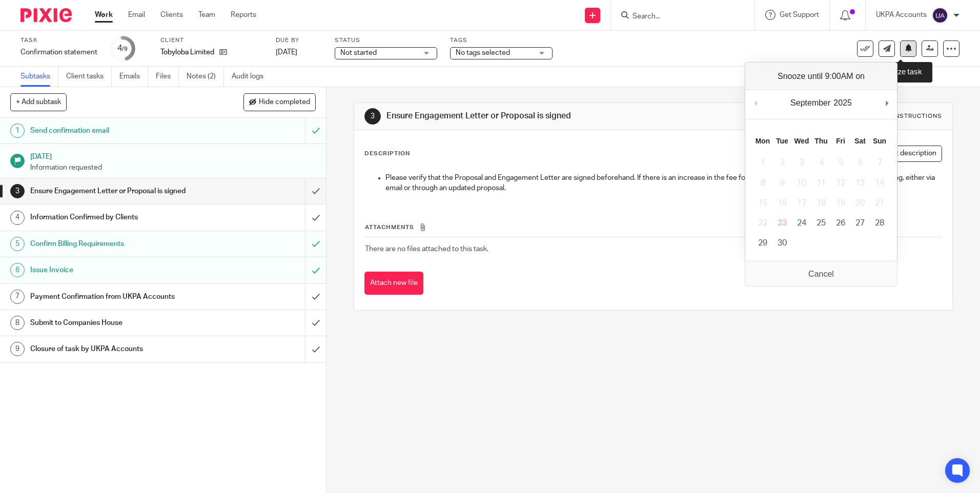 Image resolution: width=980 pixels, height=493 pixels. What do you see at coordinates (387, 154) in the screenshot?
I see `p: Description` at bounding box center [387, 154].